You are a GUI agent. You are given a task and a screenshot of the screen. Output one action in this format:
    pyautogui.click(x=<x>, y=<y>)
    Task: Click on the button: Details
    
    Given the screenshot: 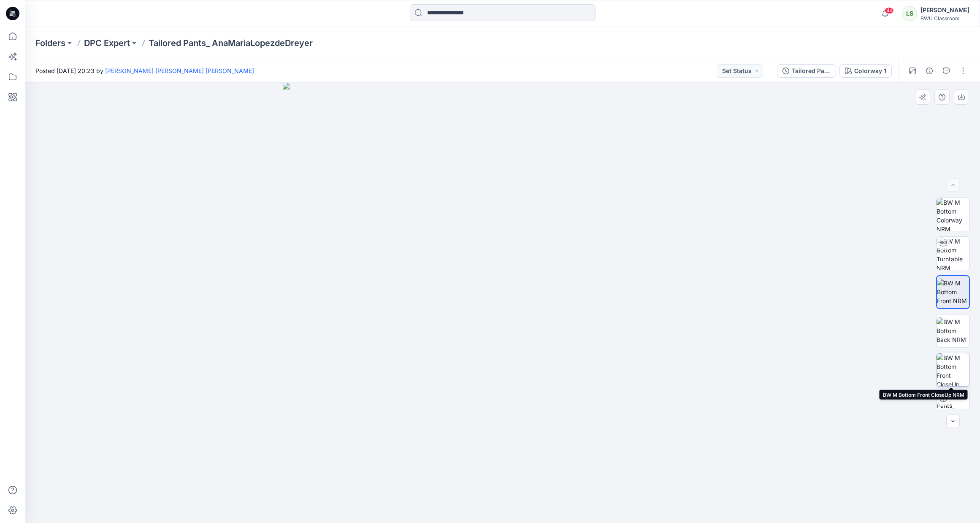 What is the action you would take?
    pyautogui.click(x=929, y=71)
    